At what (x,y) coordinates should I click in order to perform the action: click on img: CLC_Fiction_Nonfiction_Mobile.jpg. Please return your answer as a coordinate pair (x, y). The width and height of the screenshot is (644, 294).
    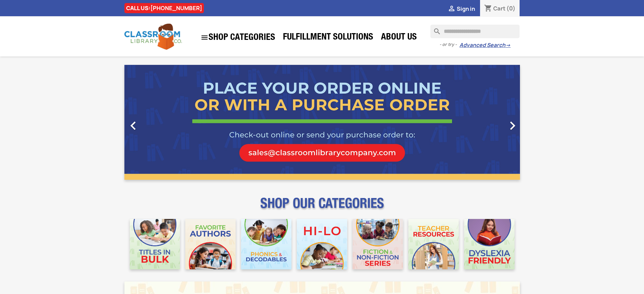
    Looking at the image, I should click on (378, 244).